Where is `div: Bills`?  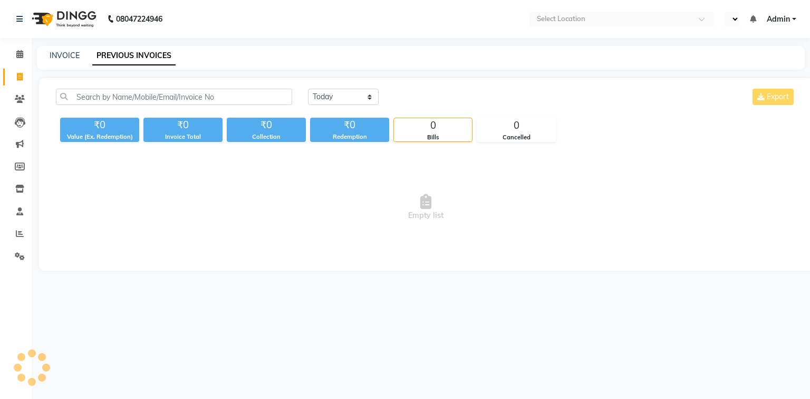 div: Bills is located at coordinates (433, 137).